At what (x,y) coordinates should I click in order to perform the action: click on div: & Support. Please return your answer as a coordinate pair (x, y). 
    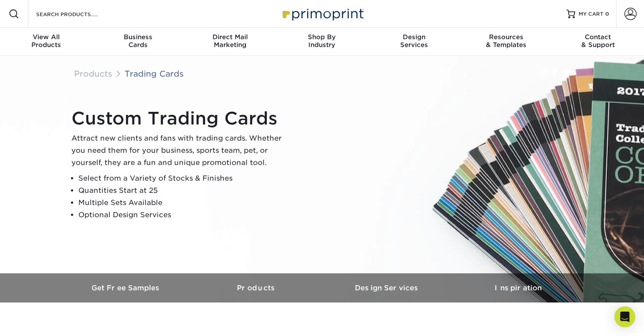
    Looking at the image, I should click on (598, 41).